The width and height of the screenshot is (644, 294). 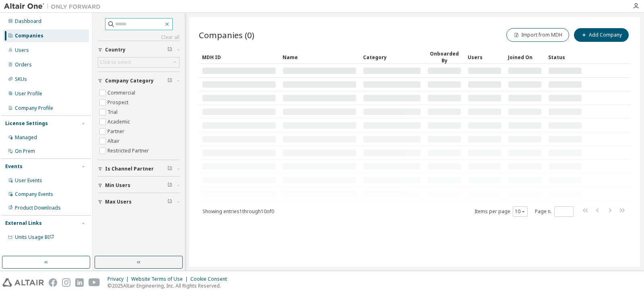 I want to click on button: Company Category, so click(x=139, y=81).